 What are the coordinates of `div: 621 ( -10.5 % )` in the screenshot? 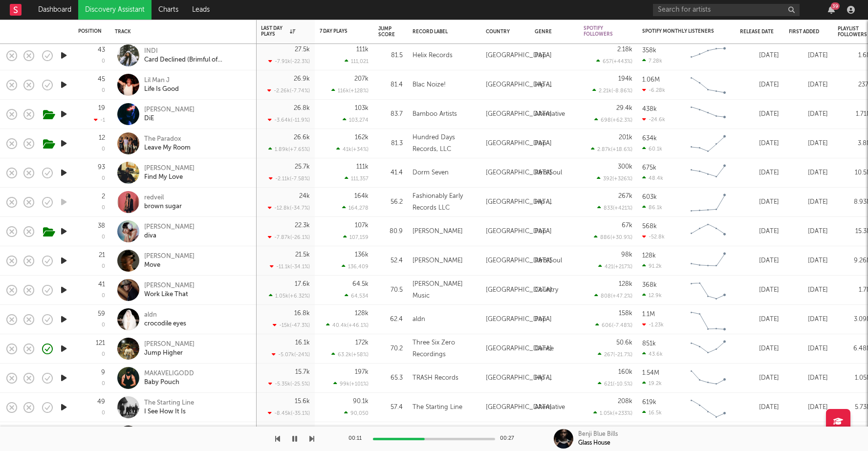 It's located at (615, 383).